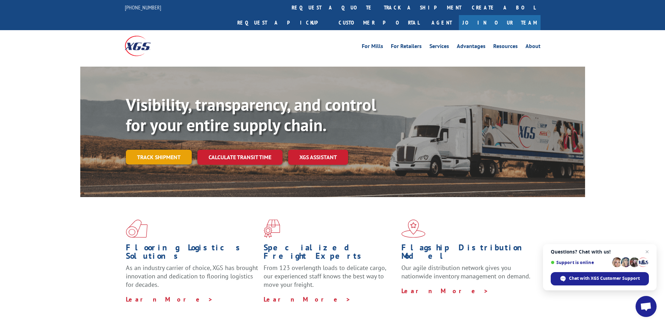 Image resolution: width=665 pixels, height=324 pixels. I want to click on a: Resources, so click(505, 47).